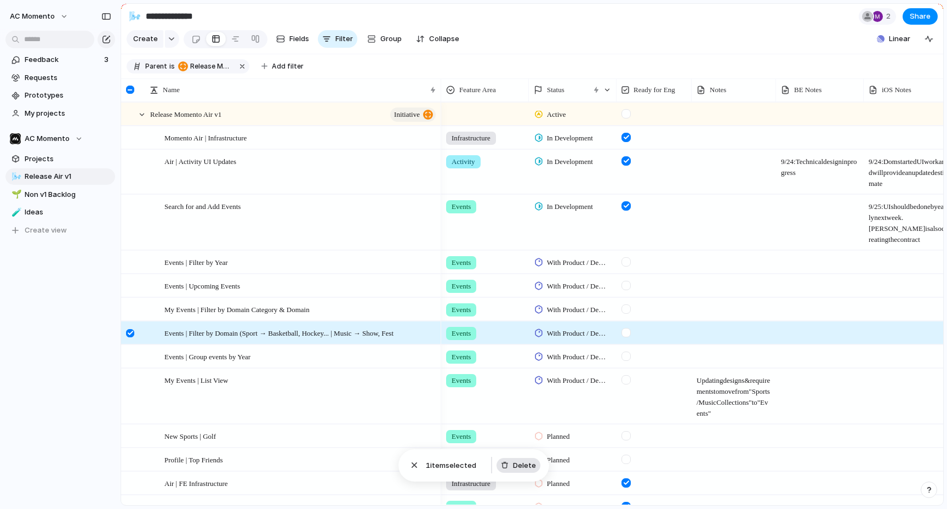 This screenshot has width=947, height=509. I want to click on button: initiative, so click(413, 115).